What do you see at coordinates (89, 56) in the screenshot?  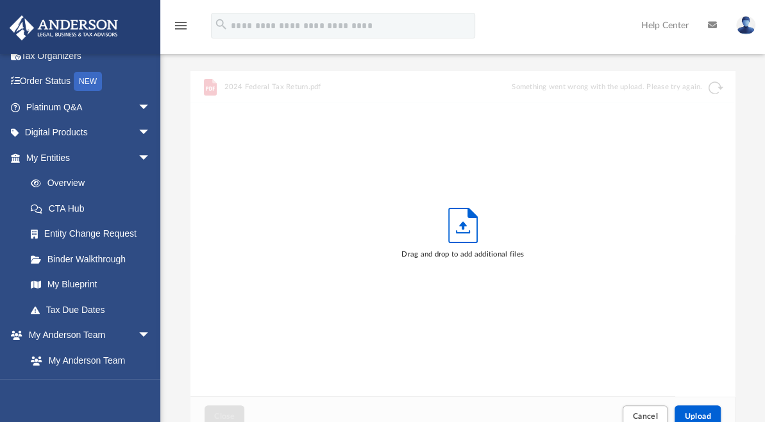 I see `a: Tax Organizers` at bounding box center [89, 56].